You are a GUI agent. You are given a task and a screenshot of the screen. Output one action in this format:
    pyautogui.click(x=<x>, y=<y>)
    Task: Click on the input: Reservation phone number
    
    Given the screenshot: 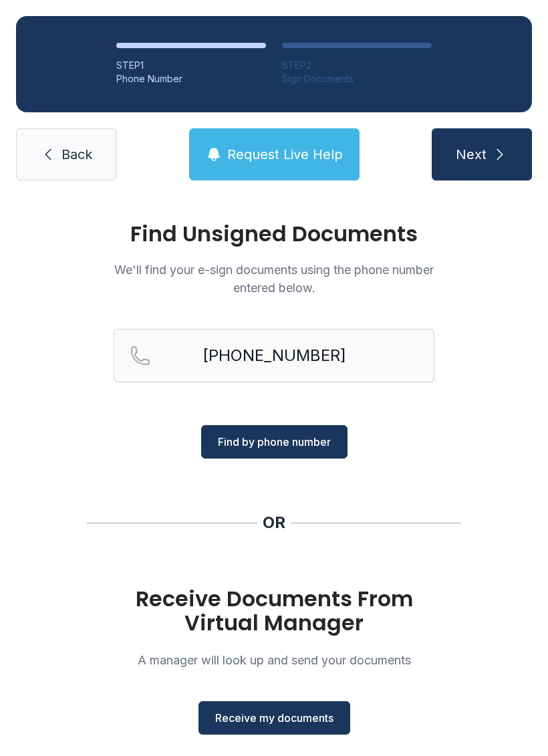 What is the action you would take?
    pyautogui.click(x=274, y=356)
    